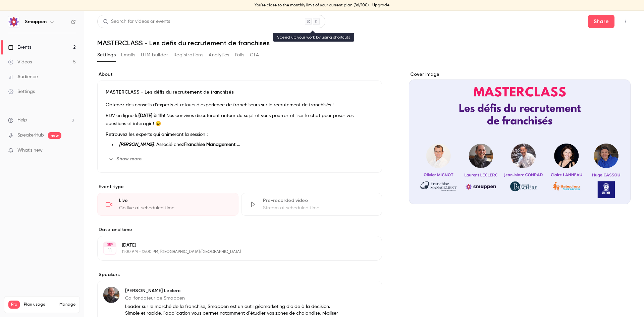  Describe the element at coordinates (20, 47) in the screenshot. I see `div: Events` at that location.